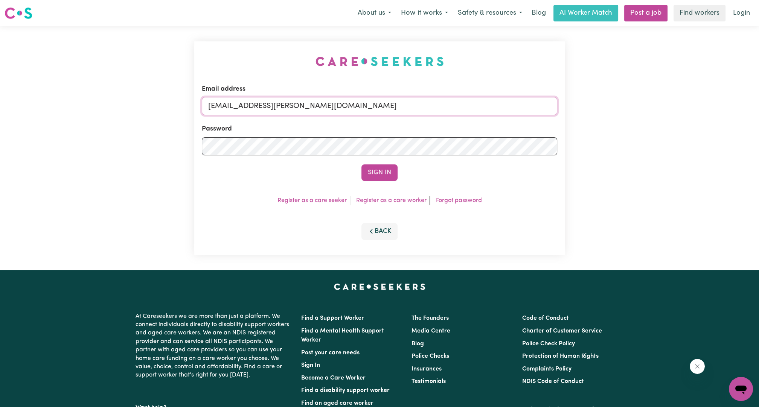 The width and height of the screenshot is (759, 407). What do you see at coordinates (560, 357) in the screenshot?
I see `a: Protection of Human Rights` at bounding box center [560, 357].